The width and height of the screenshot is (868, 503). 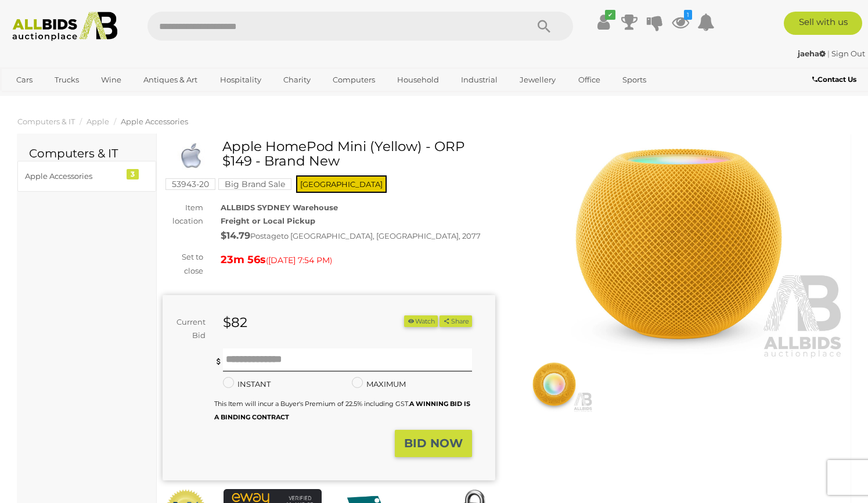 I want to click on strong: ALLBIDS SYDNEY Warehouse, so click(x=279, y=207).